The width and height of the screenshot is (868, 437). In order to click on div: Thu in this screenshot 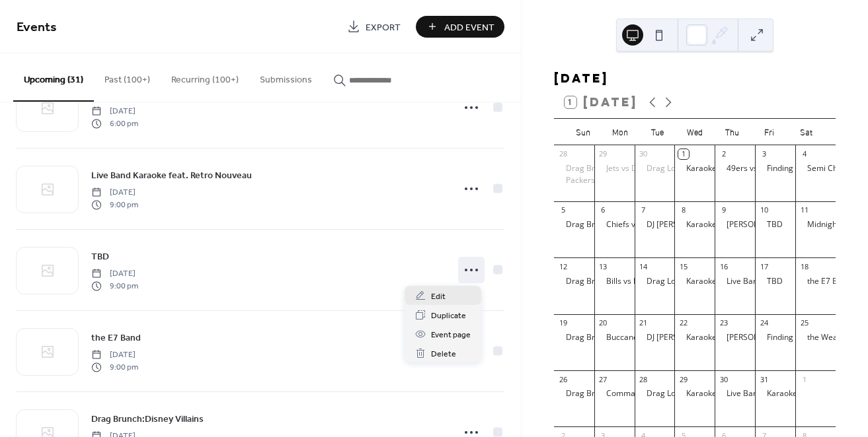, I will do `click(732, 132)`.